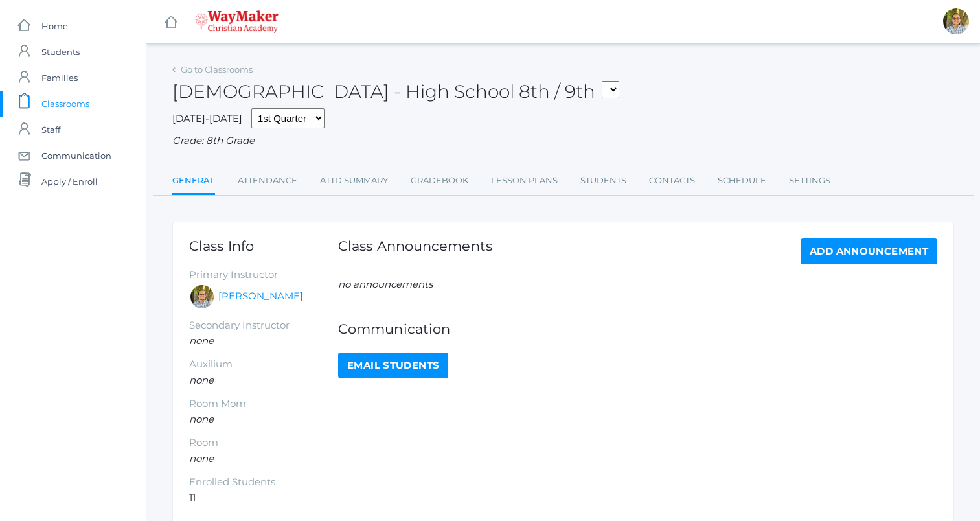 The height and width of the screenshot is (521, 980). What do you see at coordinates (236, 21) in the screenshot?
I see `img: 4_waymaker-logo-stack-white.png` at bounding box center [236, 21].